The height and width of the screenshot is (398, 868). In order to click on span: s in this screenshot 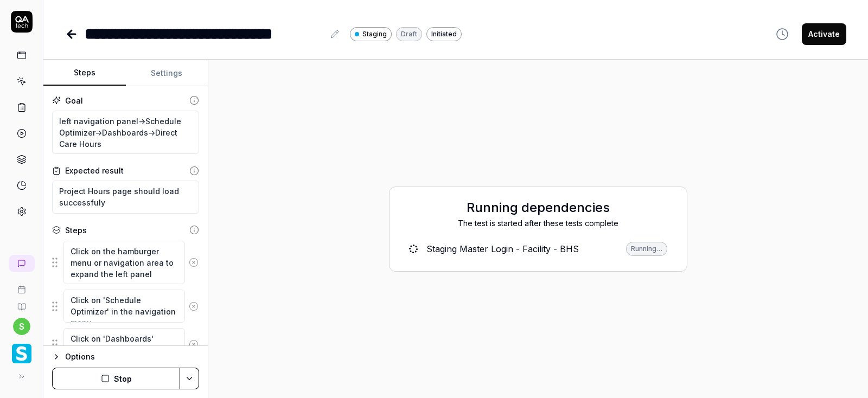, I will do `click(22, 326)`.